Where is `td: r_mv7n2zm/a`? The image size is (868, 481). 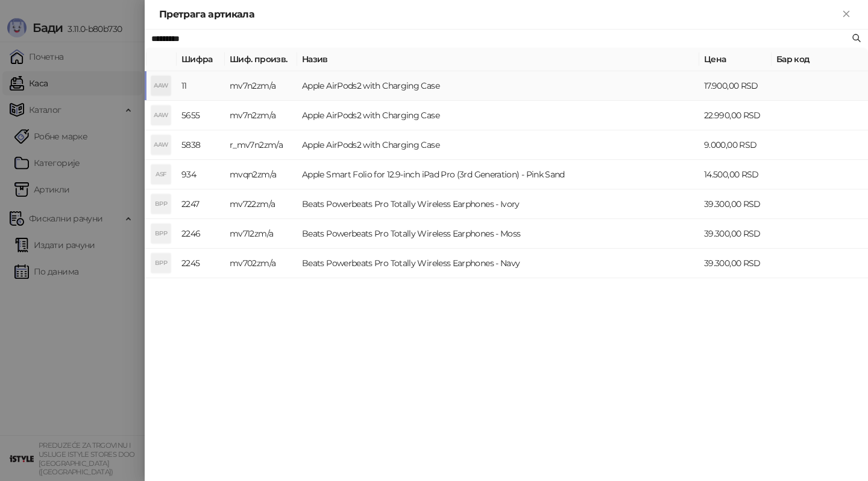
td: r_mv7n2zm/a is located at coordinates (261, 145).